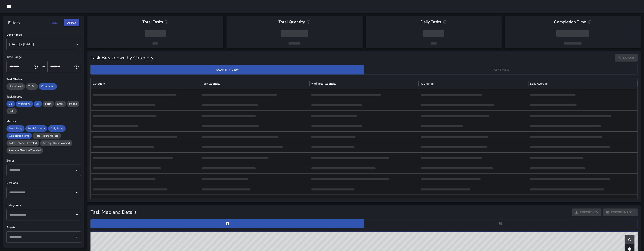 Image resolution: width=644 pixels, height=251 pixels. I want to click on span: Unassigned, so click(16, 86).